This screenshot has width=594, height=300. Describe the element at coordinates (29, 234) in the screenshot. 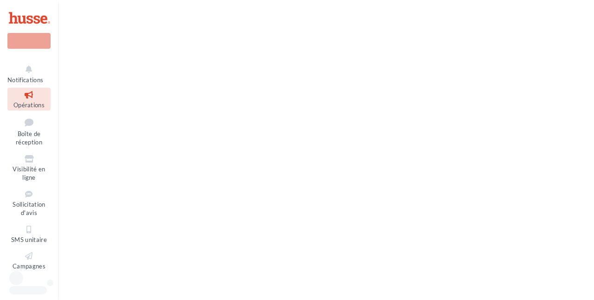

I see `a: SMS unitaire` at that location.